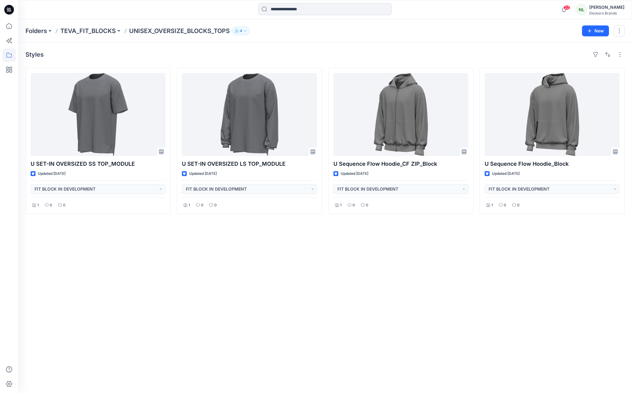 This screenshot has height=393, width=632. I want to click on p: U Sequence Flow Hoodie_CF ZIP_Block, so click(400, 164).